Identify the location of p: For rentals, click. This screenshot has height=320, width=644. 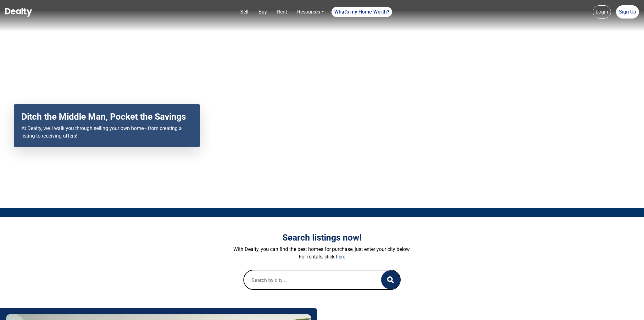
(322, 257).